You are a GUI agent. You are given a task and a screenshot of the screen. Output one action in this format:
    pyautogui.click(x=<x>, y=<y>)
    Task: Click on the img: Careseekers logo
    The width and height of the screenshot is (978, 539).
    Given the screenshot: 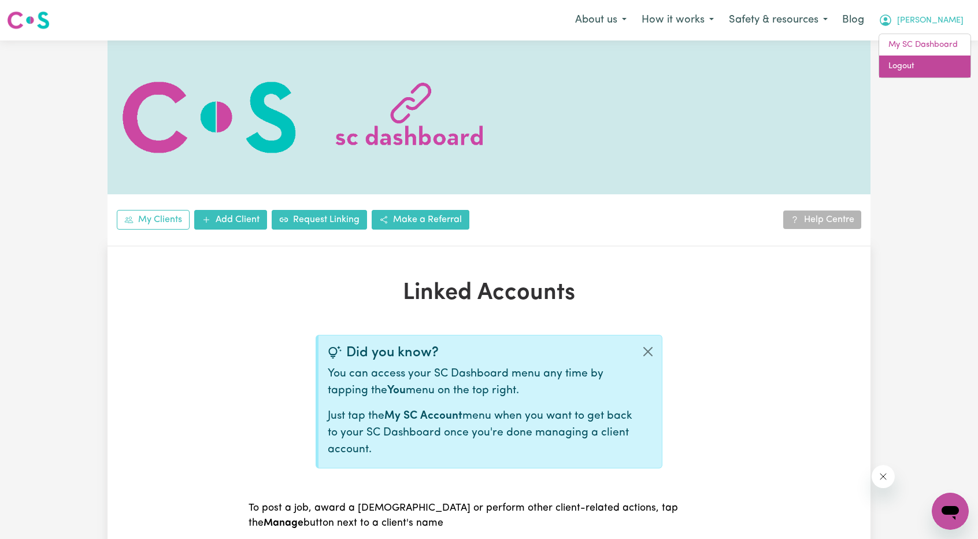 What is the action you would take?
    pyautogui.click(x=28, y=20)
    